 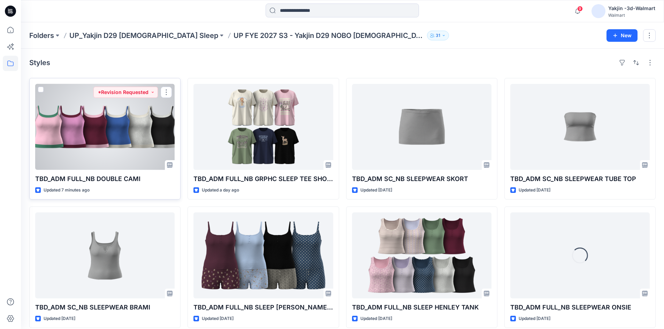 I want to click on p: TBD_ADM FULL_NB DOUBLE CAMI, so click(x=105, y=179).